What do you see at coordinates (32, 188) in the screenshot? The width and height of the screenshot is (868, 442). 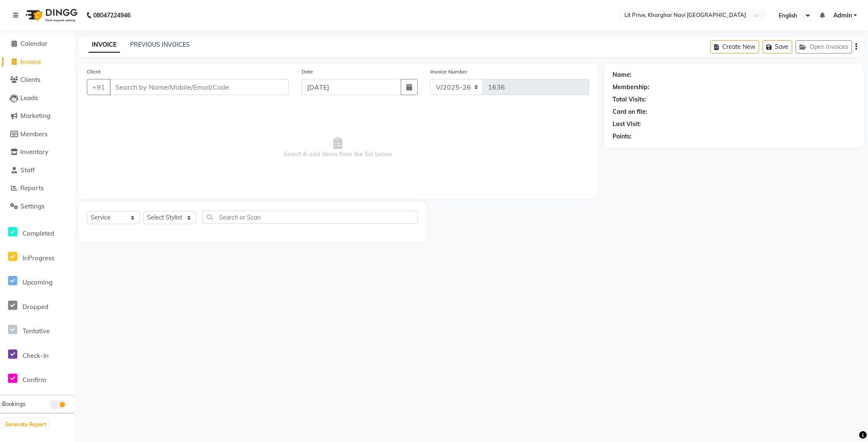 I see `span: Reports` at bounding box center [32, 188].